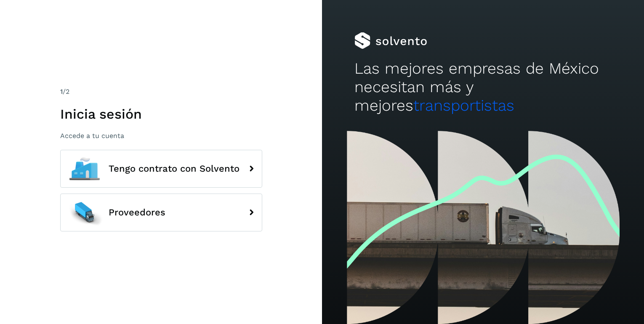 This screenshot has width=644, height=324. What do you see at coordinates (483, 87) in the screenshot?
I see `h2: Las mejores empresas de México necesitan más y mejores` at bounding box center [483, 87].